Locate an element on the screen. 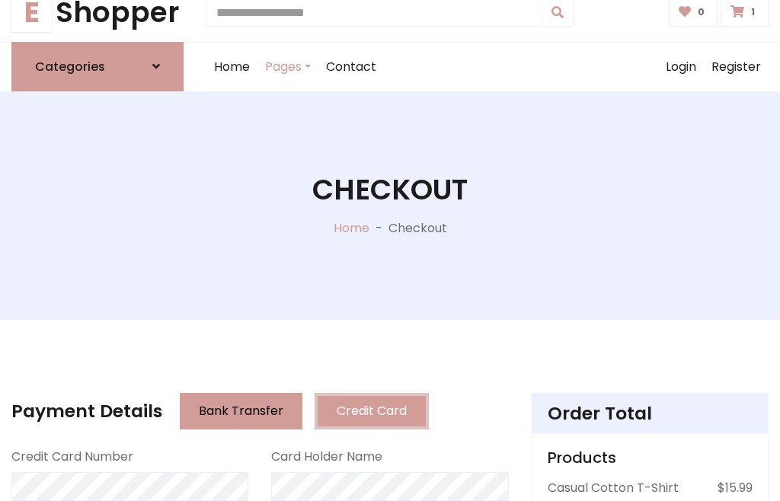 This screenshot has width=780, height=501. button: Bank Transfer is located at coordinates (241, 411).